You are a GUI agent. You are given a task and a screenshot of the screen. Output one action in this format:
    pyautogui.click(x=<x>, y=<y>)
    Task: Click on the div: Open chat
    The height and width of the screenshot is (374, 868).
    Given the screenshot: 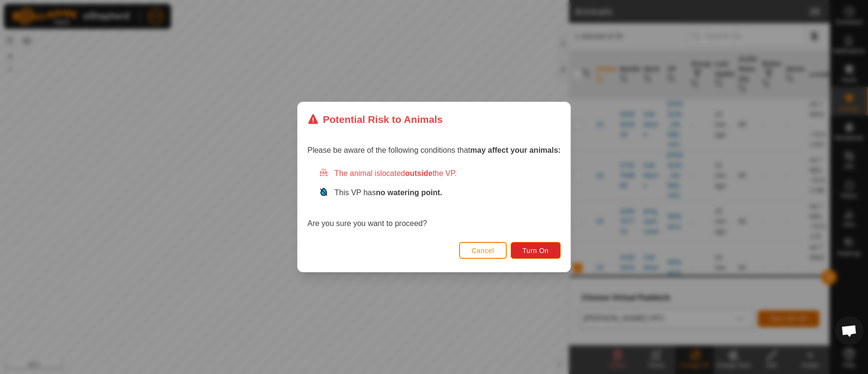 What is the action you would take?
    pyautogui.click(x=849, y=331)
    